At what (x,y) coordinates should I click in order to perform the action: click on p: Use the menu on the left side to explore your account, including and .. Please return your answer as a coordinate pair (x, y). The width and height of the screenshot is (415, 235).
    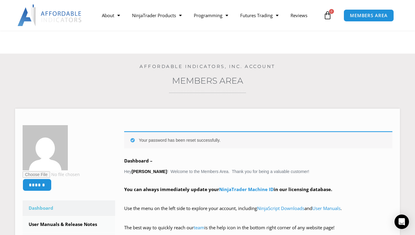
    Looking at the image, I should click on (258, 213).